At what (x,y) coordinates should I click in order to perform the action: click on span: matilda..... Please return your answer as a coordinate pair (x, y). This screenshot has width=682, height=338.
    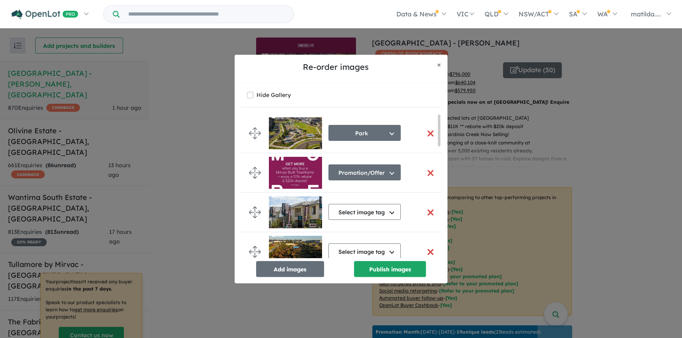
    Looking at the image, I should click on (646, 14).